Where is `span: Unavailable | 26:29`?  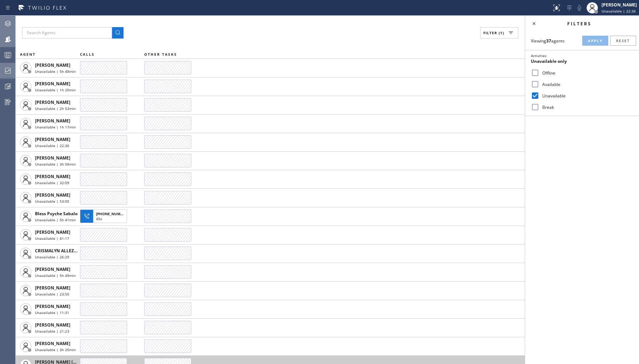
span: Unavailable | 26:29 is located at coordinates (52, 257).